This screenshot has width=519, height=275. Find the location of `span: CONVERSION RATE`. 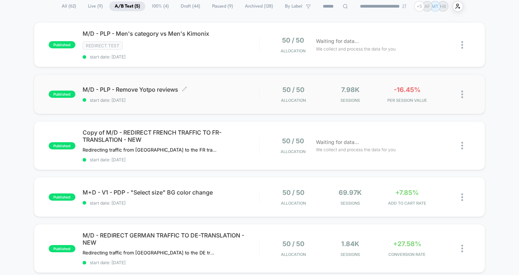

span: CONVERSION RATE is located at coordinates (406, 254).